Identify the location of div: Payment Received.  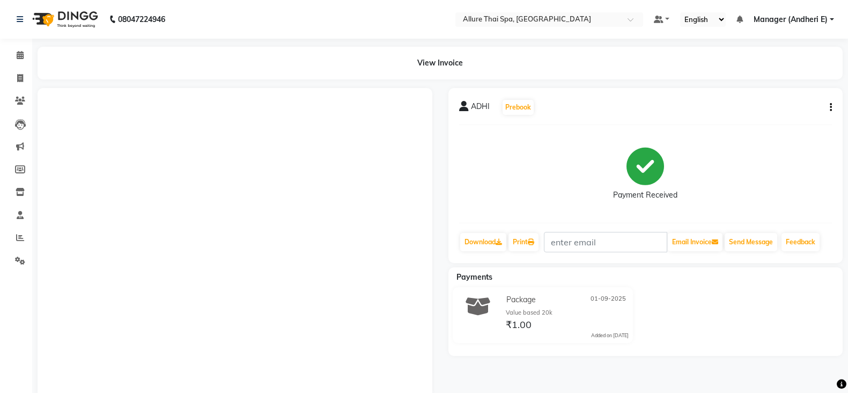
(645, 195).